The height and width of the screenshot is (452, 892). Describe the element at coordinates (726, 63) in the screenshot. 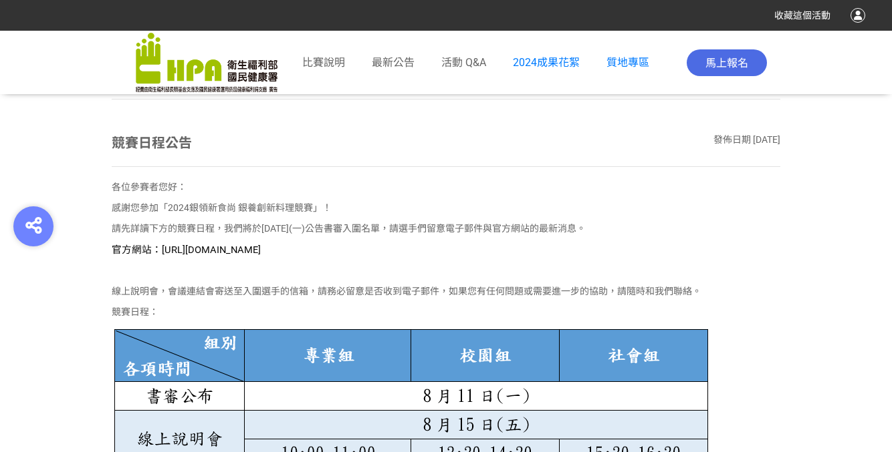

I see `span: 馬上報名` at that location.